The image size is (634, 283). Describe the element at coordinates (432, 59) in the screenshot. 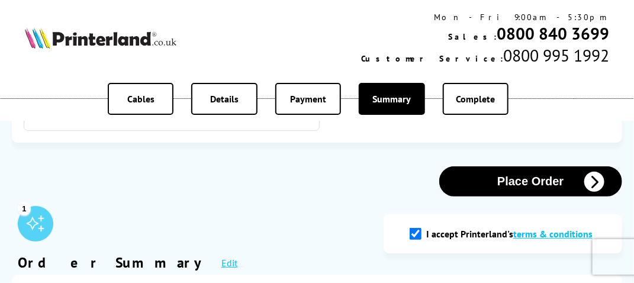

I see `span: Customer Service:` at that location.